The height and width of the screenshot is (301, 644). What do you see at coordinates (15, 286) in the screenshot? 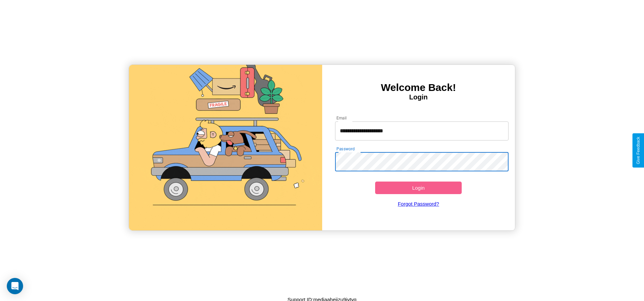
I see `div: Open Intercom Messenger` at bounding box center [15, 286].